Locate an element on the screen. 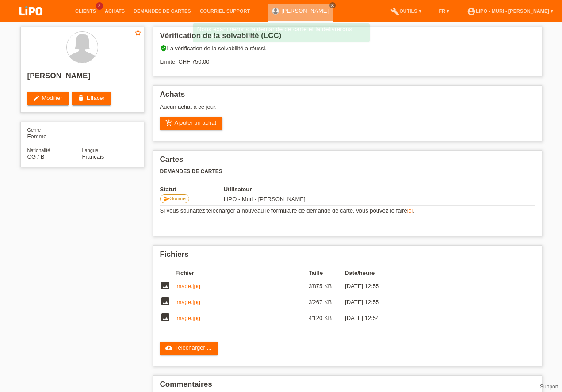  a: Demandes de cartes is located at coordinates (162, 11).